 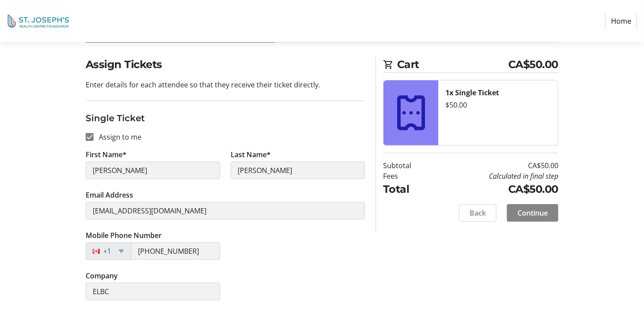 What do you see at coordinates (117, 137) in the screenshot?
I see `label: Assign to me` at bounding box center [117, 137].